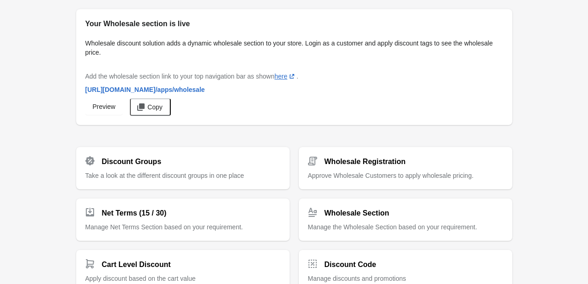 Image resolution: width=588 pixels, height=284 pixels. What do you see at coordinates (132, 162) in the screenshot?
I see `h2: Discount Groups` at bounding box center [132, 162].